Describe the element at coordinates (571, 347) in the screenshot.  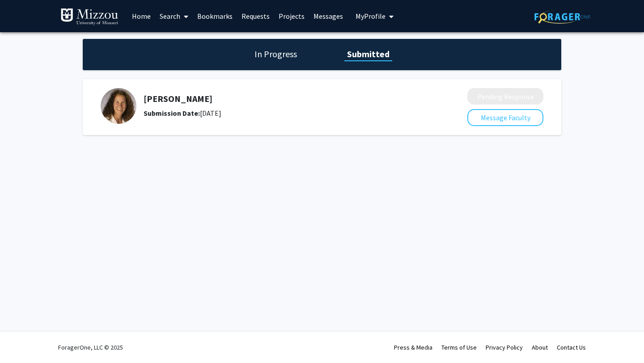
I see `a: Contact Us` at that location.